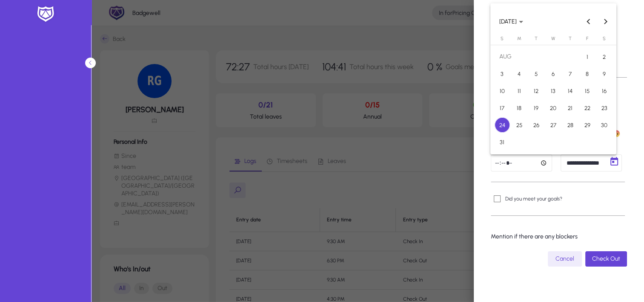  Describe the element at coordinates (587, 56) in the screenshot. I see `button: Aug 1, 2025` at that location.